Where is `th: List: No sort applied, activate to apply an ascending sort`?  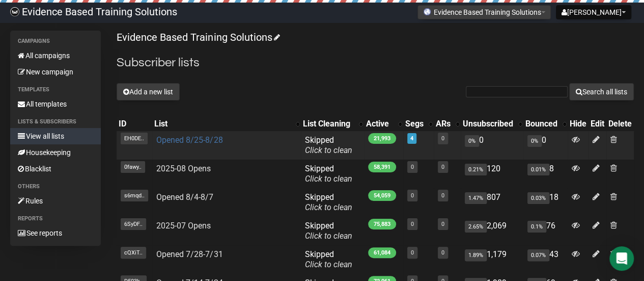
th: List: No sort applied, activate to apply an ascending sort is located at coordinates (227, 124).